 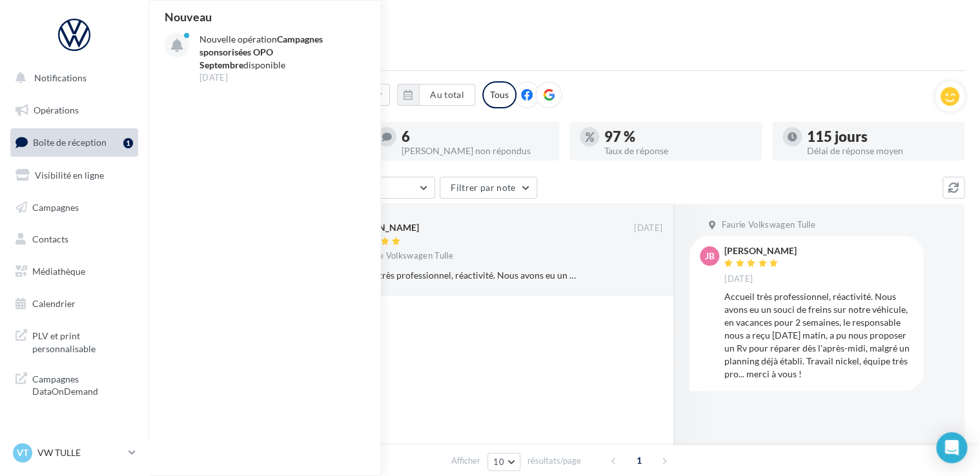 What do you see at coordinates (952, 448) in the screenshot?
I see `div: Open Intercom Messenger` at bounding box center [952, 448].